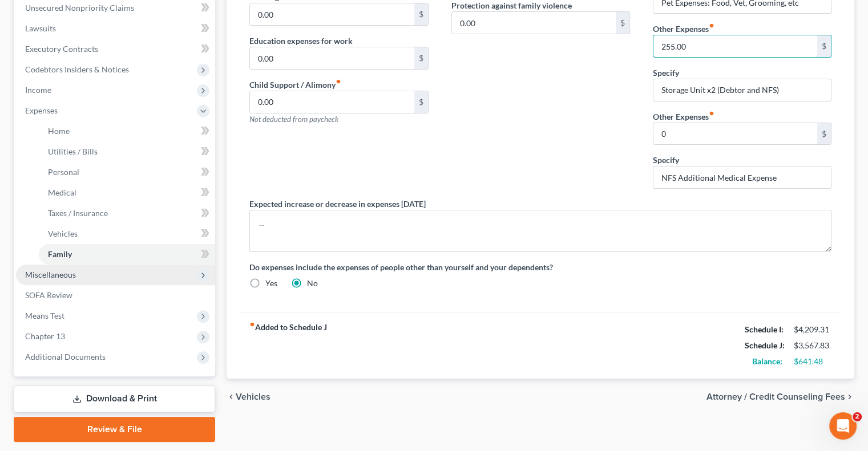 Image resolution: width=868 pixels, height=451 pixels. Describe the element at coordinates (127, 254) in the screenshot. I see `a: Family` at that location.